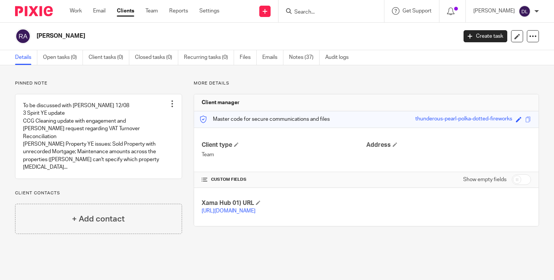  What do you see at coordinates (284, 179) in the screenshot?
I see `h4: CUSTOM FIELDS` at bounding box center [284, 179].